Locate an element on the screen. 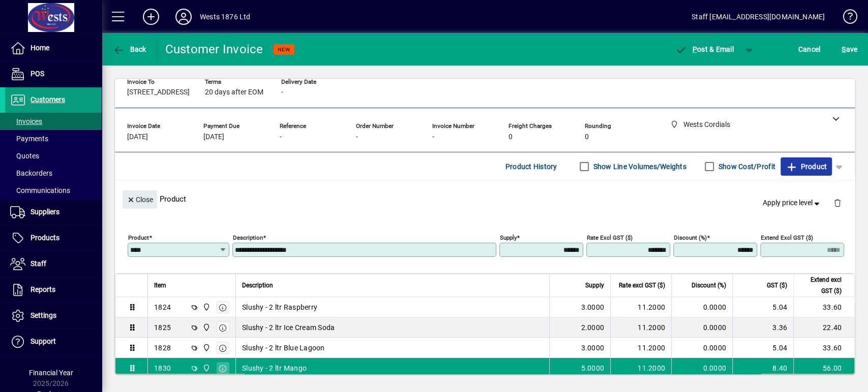  td: 56.00 is located at coordinates (824, 369).